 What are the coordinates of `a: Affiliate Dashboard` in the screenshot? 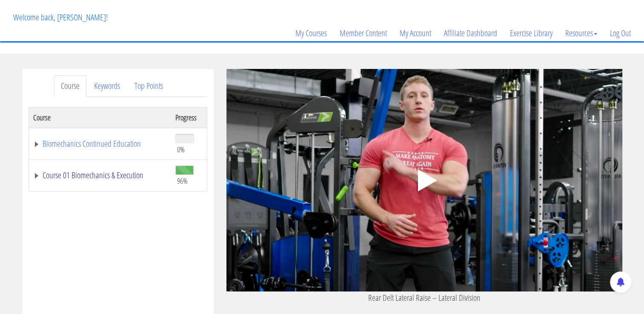 It's located at (470, 33).